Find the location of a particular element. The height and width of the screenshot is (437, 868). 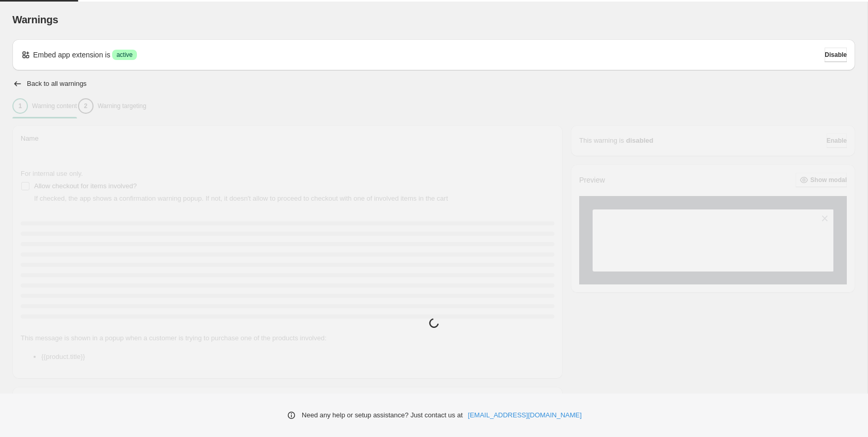

span: active is located at coordinates (124, 55).